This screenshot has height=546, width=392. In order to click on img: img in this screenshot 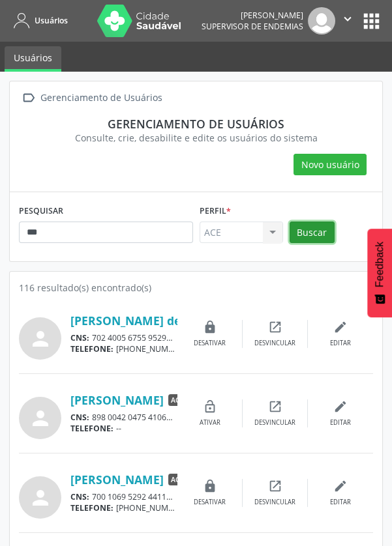, I will do `click(322, 21)`.